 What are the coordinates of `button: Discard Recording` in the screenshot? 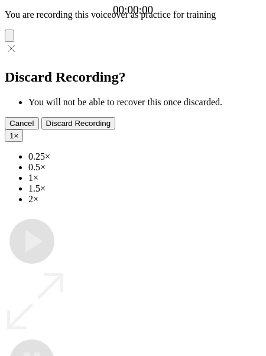 It's located at (79, 123).